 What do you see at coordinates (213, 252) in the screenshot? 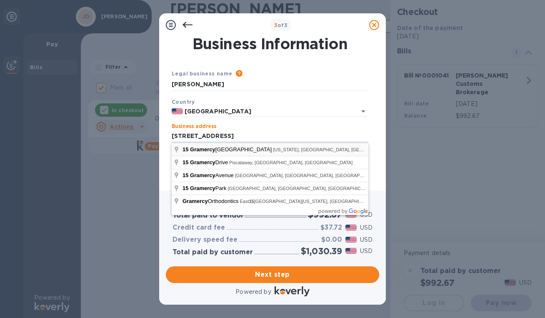
I see `h3: Total paid by customer` at bounding box center [213, 252].